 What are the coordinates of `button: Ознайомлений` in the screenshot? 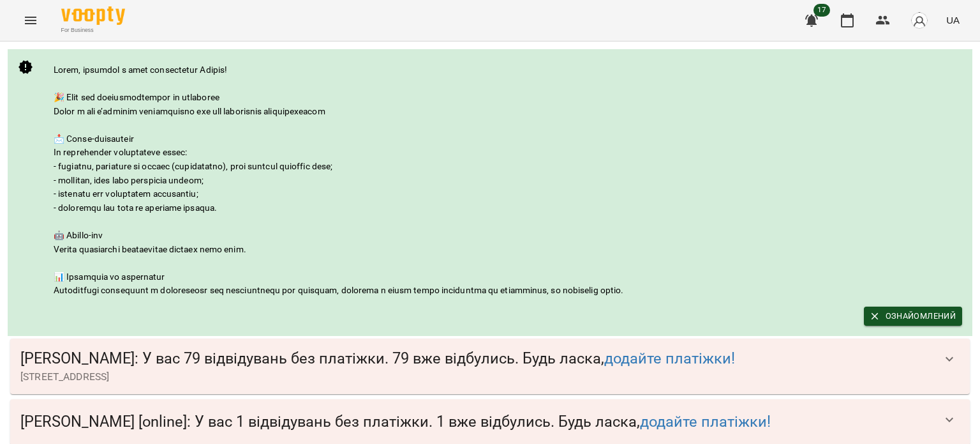 It's located at (913, 316).